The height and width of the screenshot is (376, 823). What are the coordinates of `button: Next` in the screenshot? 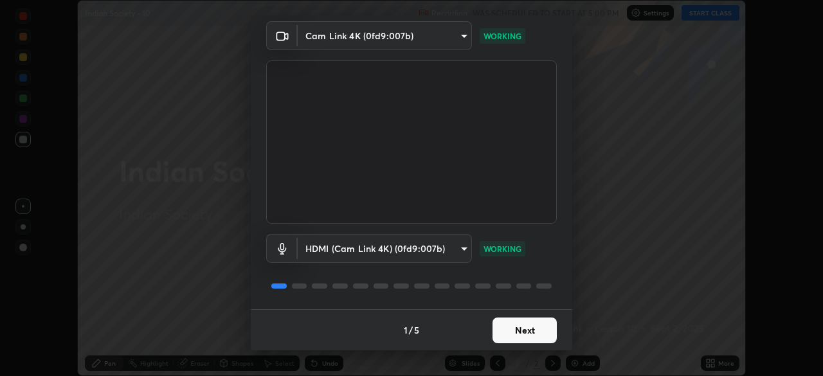 It's located at (525, 330).